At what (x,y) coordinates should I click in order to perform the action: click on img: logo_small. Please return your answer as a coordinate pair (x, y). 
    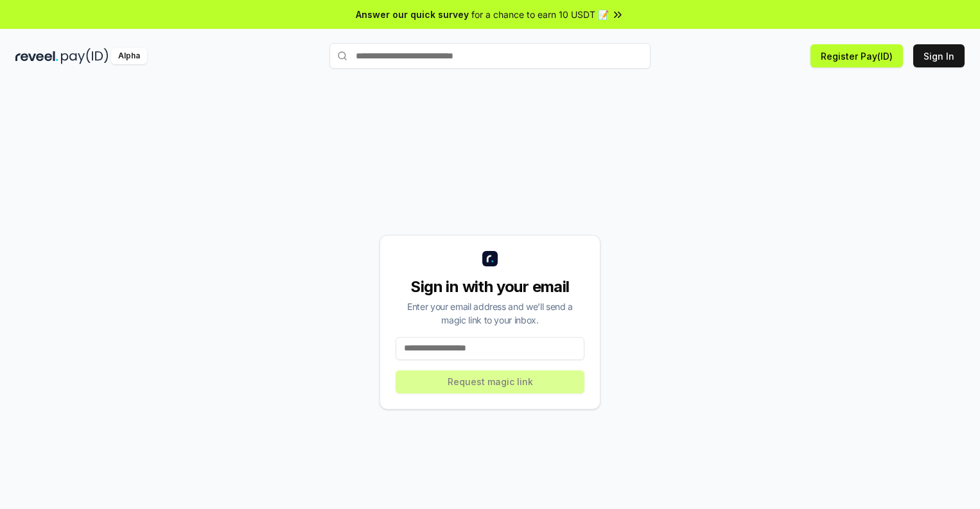
    Looking at the image, I should click on (490, 259).